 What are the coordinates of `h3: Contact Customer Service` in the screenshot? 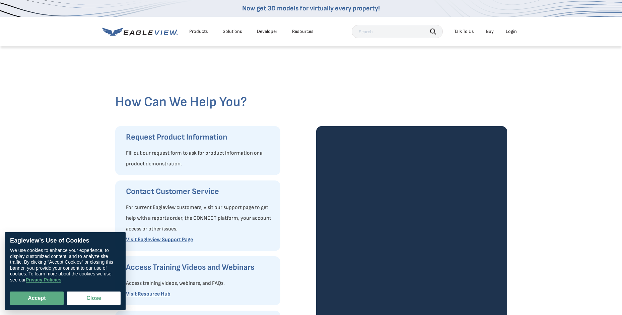 It's located at (200, 191).